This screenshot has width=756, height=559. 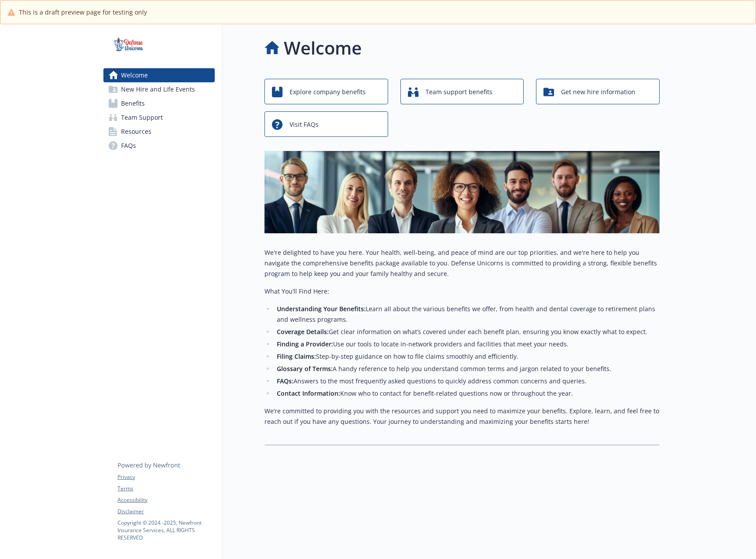 What do you see at coordinates (166, 477) in the screenshot?
I see `a: Privacy` at bounding box center [166, 477].